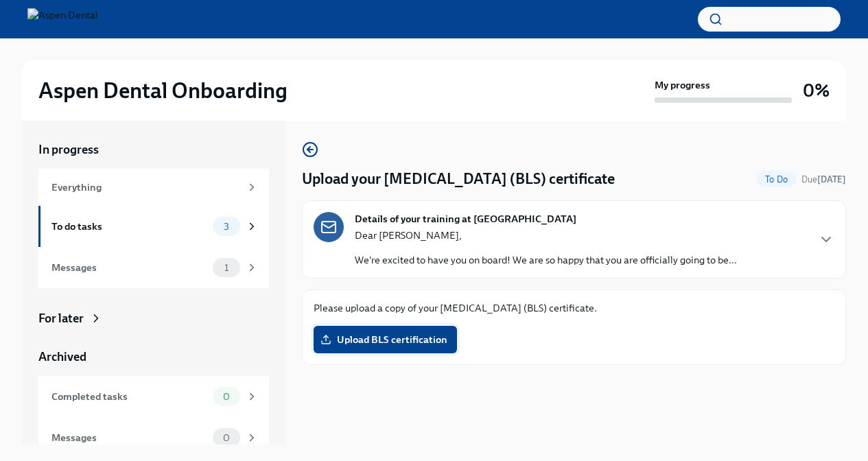 Image resolution: width=868 pixels, height=461 pixels. What do you see at coordinates (154, 187) in the screenshot?
I see `a: Everything` at bounding box center [154, 187].